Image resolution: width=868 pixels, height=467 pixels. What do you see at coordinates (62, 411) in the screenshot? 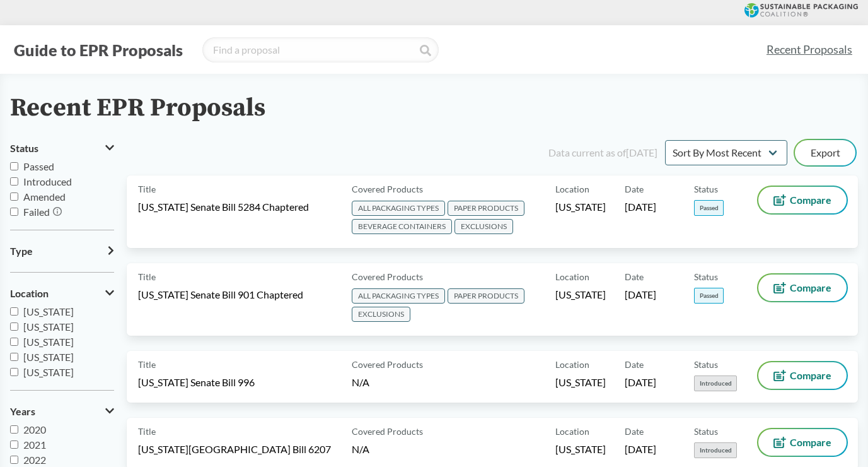
I see `button: Years` at bounding box center [62, 411].